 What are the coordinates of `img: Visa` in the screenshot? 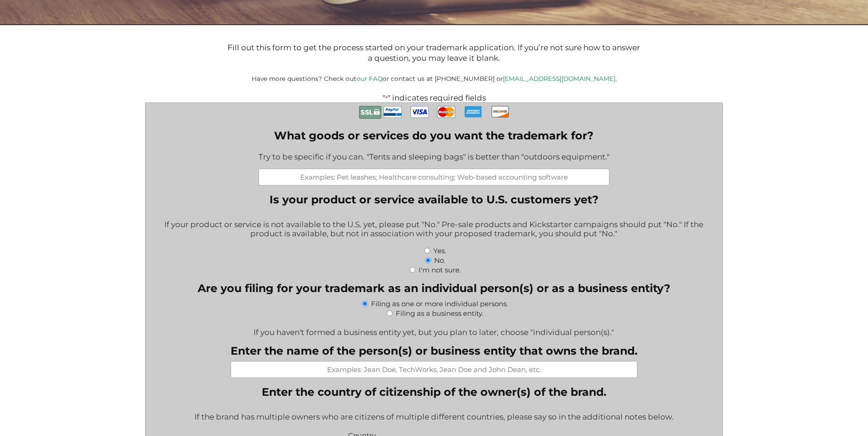 It's located at (420, 112).